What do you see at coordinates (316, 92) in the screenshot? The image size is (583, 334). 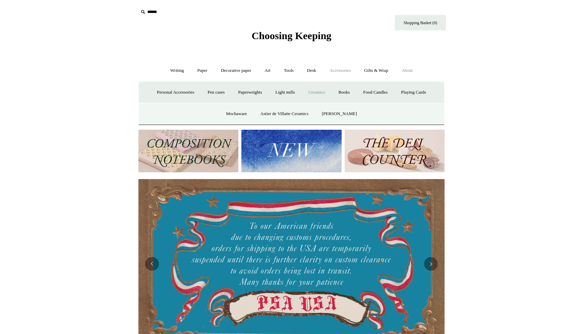 I see `a: Ceramics` at bounding box center [316, 92].